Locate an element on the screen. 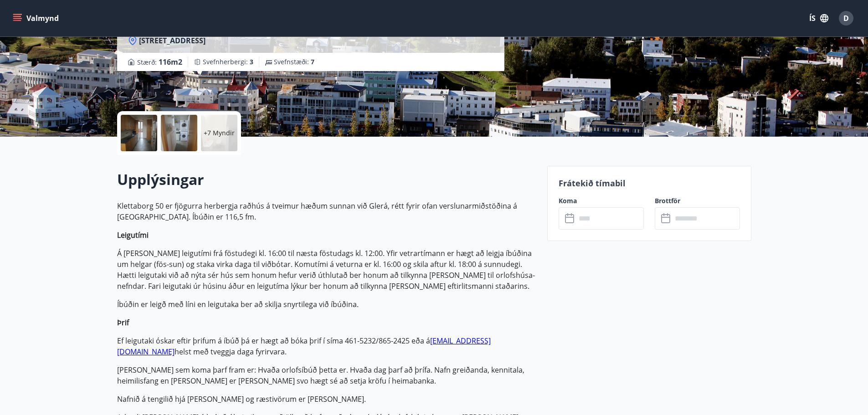  strong: Leigutími is located at coordinates (132, 235).